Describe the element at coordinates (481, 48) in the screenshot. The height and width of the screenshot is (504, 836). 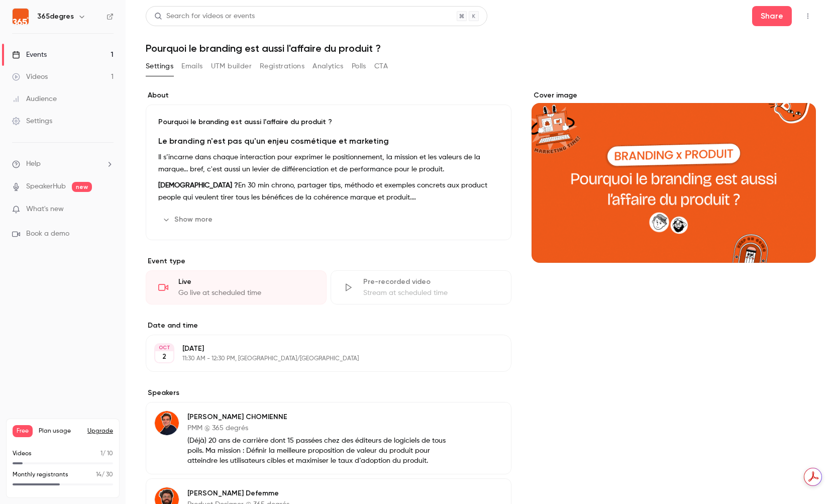
I see `h1: Pourquoi le branding est aussi l'affaire du produit ?` at that location.